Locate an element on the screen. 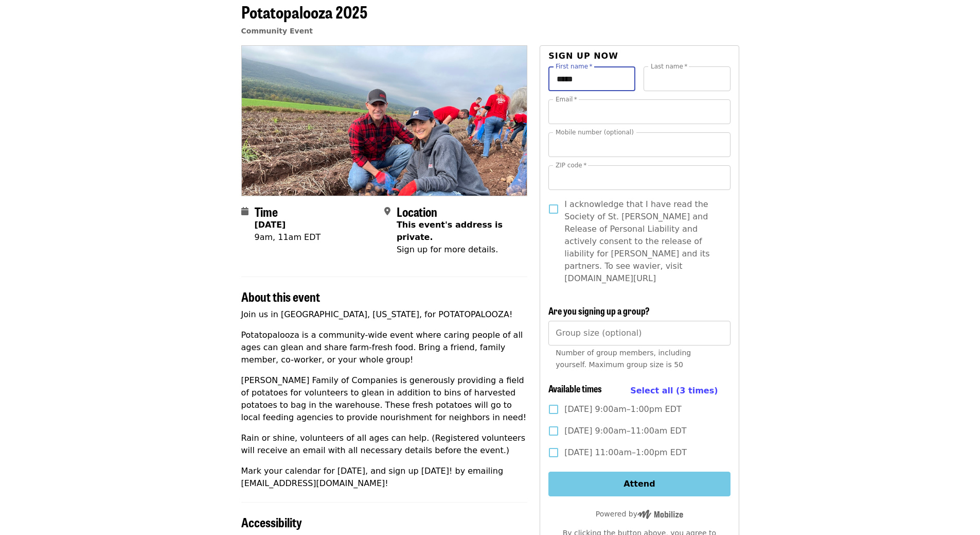  input: Last name is located at coordinates (687, 79).